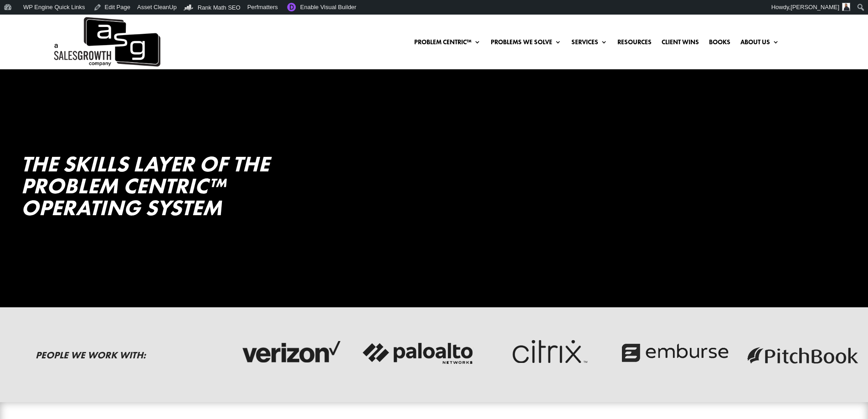 The image size is (868, 419). I want to click on span: Rank Math SEO, so click(219, 7).